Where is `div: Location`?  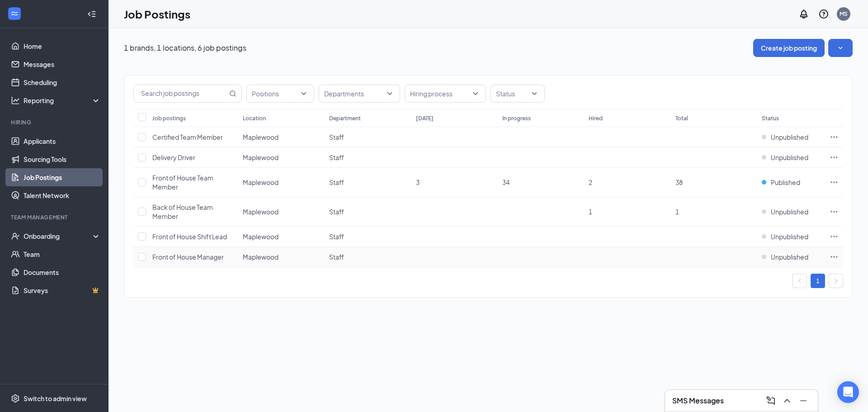 div: Location is located at coordinates (254, 118).